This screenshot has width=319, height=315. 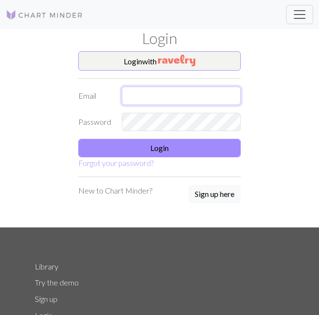 I want to click on button: Loginwith, so click(x=160, y=61).